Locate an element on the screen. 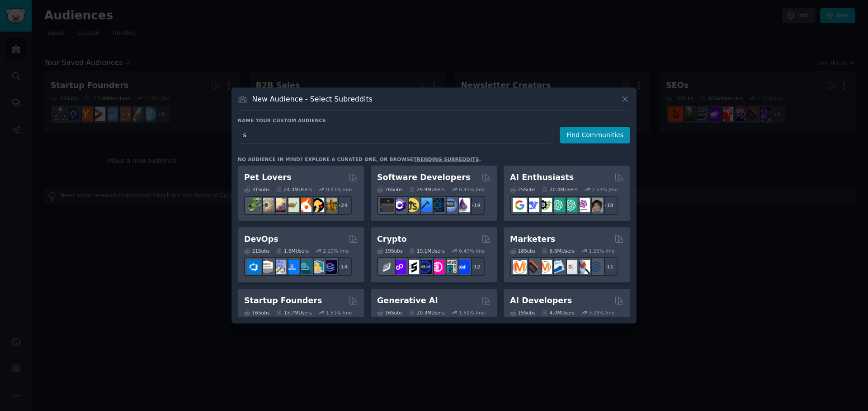  img: ArtificalIntelligence is located at coordinates (595, 205).